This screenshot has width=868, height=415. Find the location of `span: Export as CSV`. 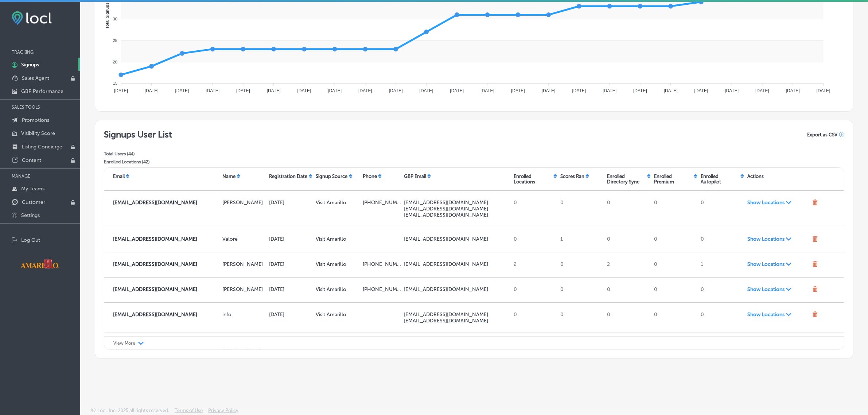

span: Export as CSV is located at coordinates (822, 135).